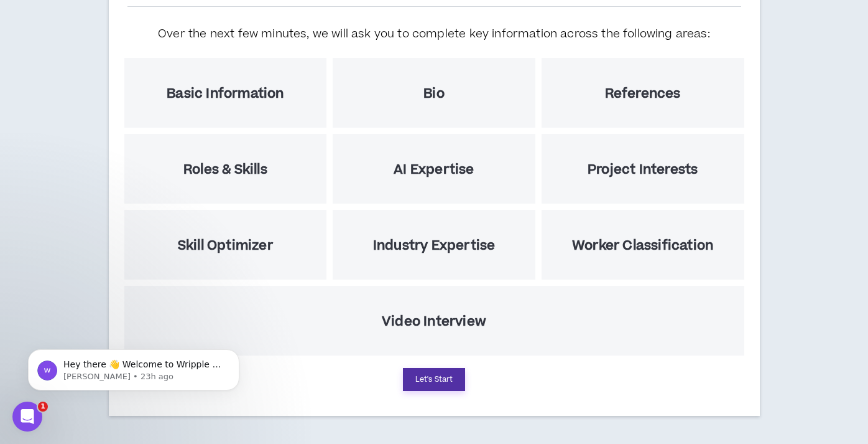  Describe the element at coordinates (434, 245) in the screenshot. I see `h5: Industry Expertise` at that location.